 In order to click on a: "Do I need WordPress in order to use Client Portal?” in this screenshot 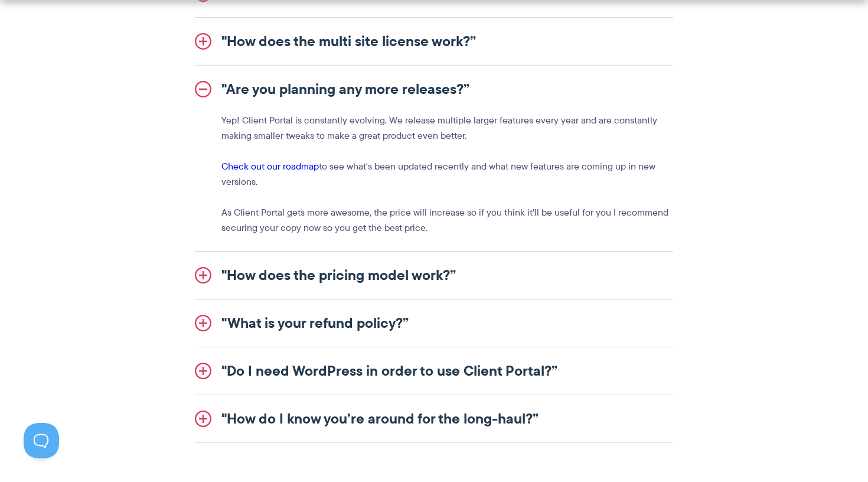, I will do `click(434, 371)`.